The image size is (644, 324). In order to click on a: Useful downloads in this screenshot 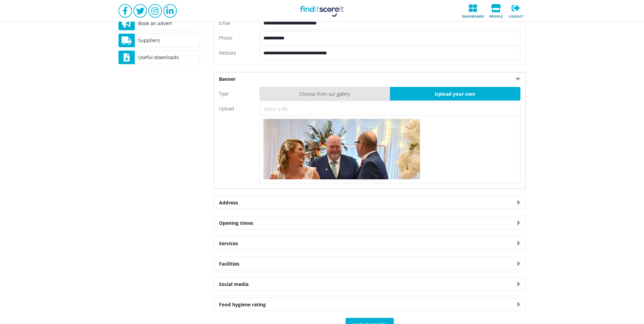, I will do `click(159, 57)`.